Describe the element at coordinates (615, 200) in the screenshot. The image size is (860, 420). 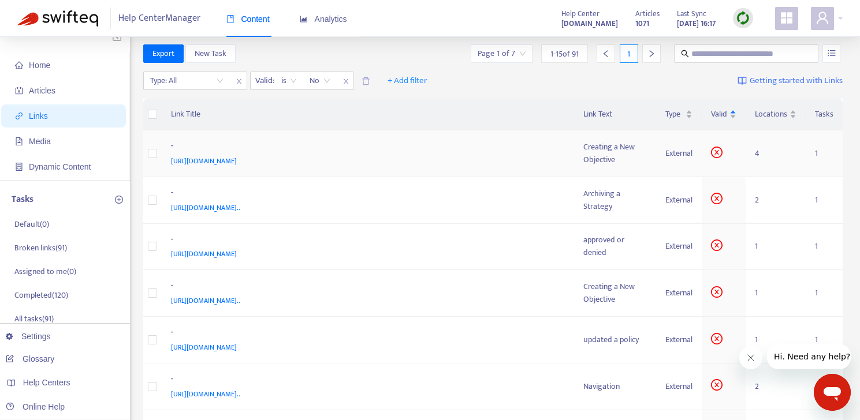
I see `div: Archiving a Strategy` at that location.